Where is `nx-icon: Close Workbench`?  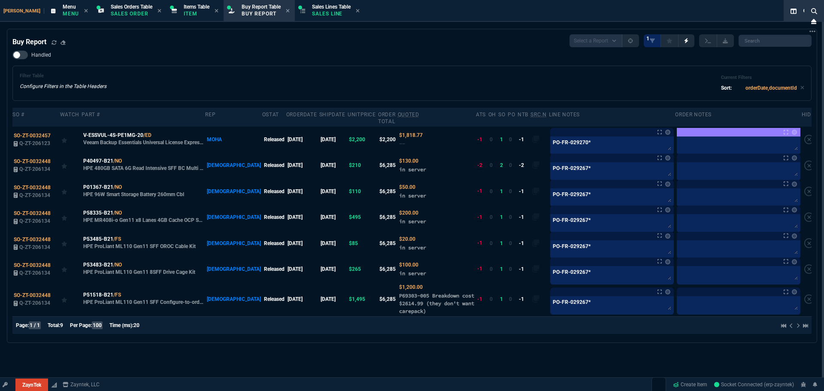 nx-icon: Close Workbench is located at coordinates (814, 21).